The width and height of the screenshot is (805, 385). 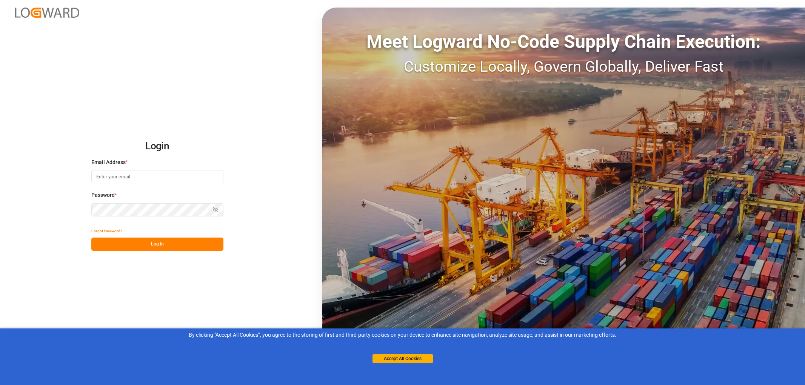 What do you see at coordinates (563, 67) in the screenshot?
I see `div: Customize Locally, Govern Globally, Deliver Fast` at bounding box center [563, 67].